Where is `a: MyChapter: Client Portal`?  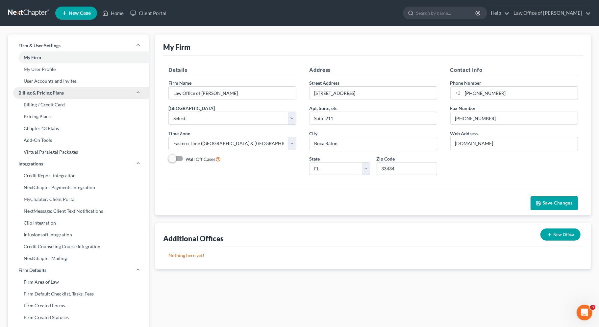
a: MyChapter: Client Portal is located at coordinates (78, 200).